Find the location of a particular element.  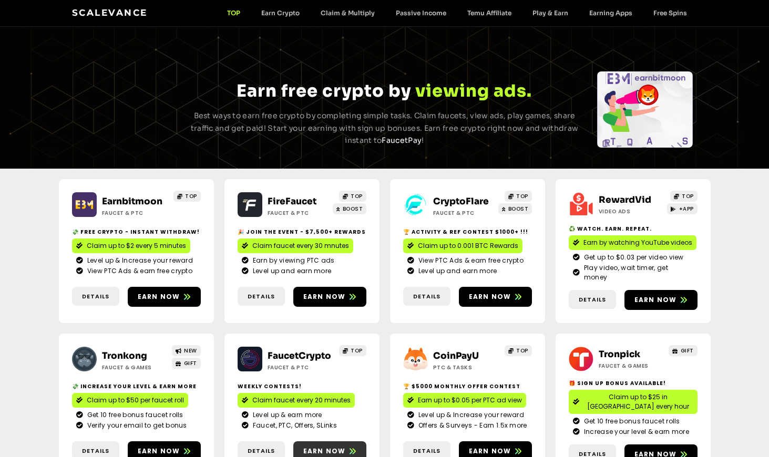

span: Earn free crypto by is located at coordinates (324, 91).